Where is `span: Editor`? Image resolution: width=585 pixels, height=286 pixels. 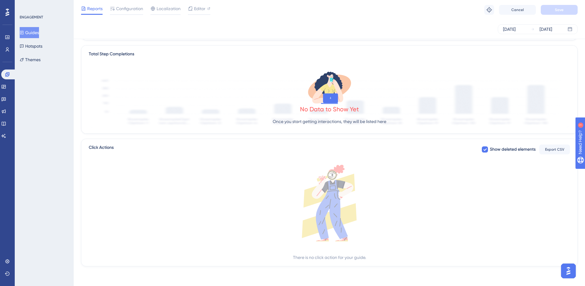
span: Editor is located at coordinates (200, 9).